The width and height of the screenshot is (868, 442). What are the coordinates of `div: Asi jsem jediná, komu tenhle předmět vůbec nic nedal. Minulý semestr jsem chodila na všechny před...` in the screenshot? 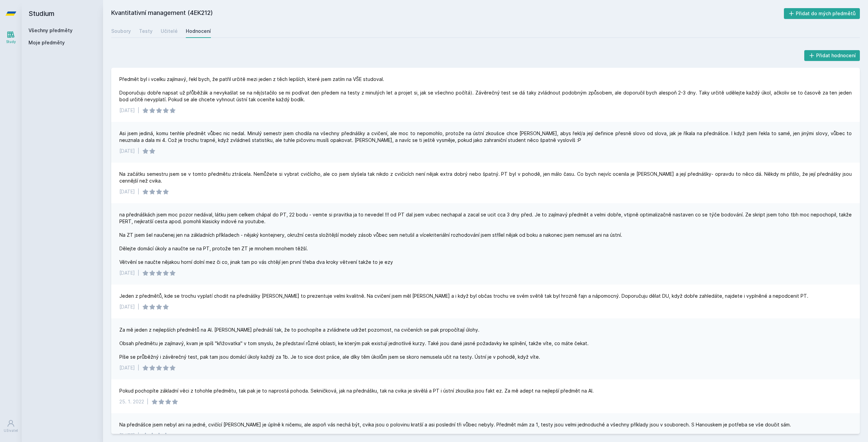 It's located at (485, 137).